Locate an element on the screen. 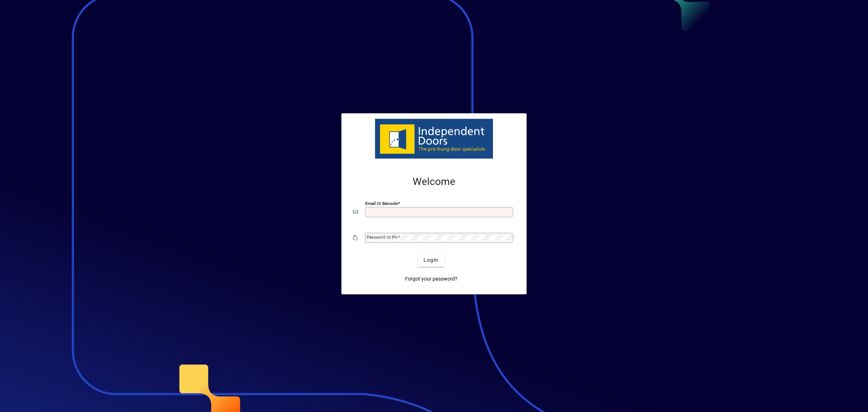 The width and height of the screenshot is (868, 412). a: Forgot your password? is located at coordinates (431, 279).